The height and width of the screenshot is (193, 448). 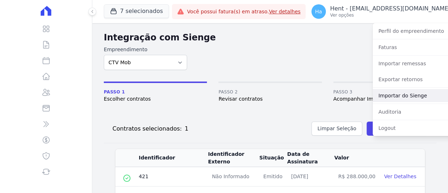 What do you see at coordinates (356, 158) in the screenshot?
I see `th: Valor` at bounding box center [356, 158].